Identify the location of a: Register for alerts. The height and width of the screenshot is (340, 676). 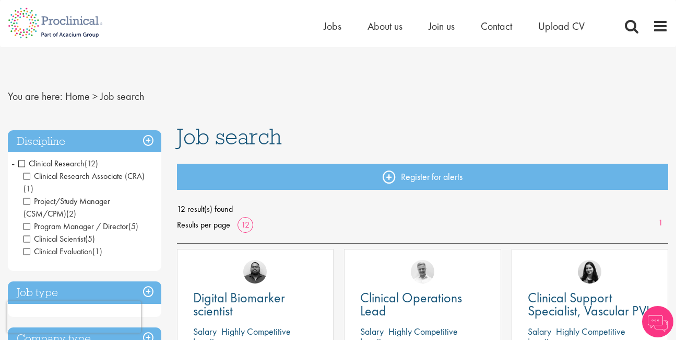
(423, 177).